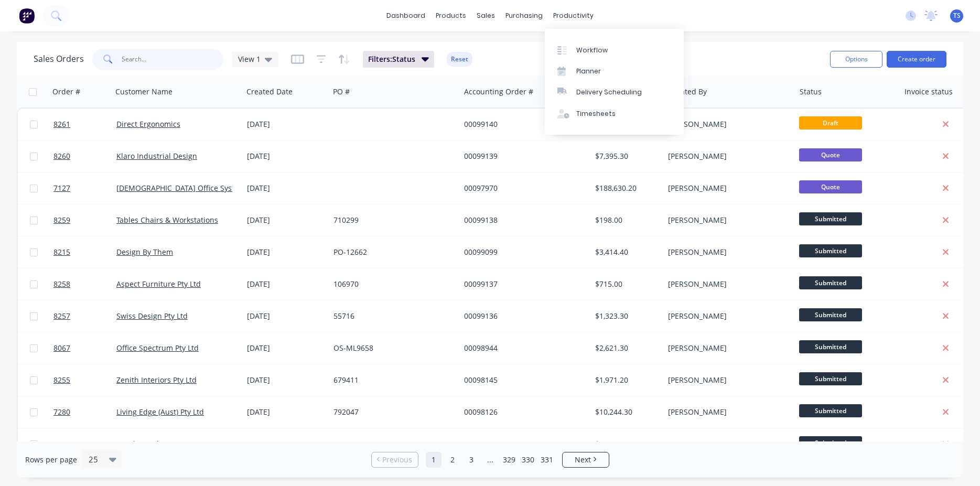 This screenshot has width=980, height=486. Describe the element at coordinates (62, 444) in the screenshot. I see `span: 8254` at that location.